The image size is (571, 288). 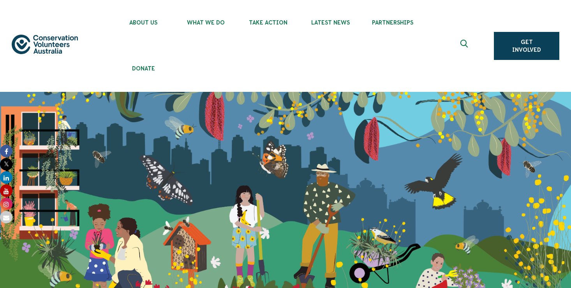 What do you see at coordinates (143, 69) in the screenshot?
I see `span: Donate` at bounding box center [143, 69].